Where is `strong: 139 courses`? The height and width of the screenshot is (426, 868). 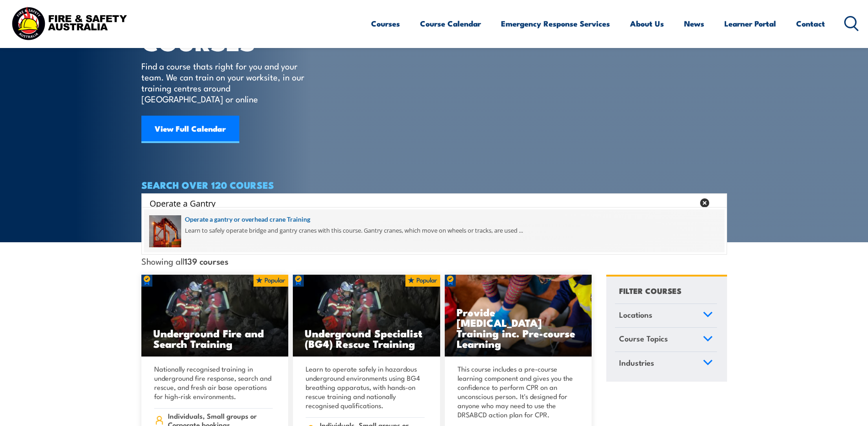 strong: 139 courses is located at coordinates (207, 261).